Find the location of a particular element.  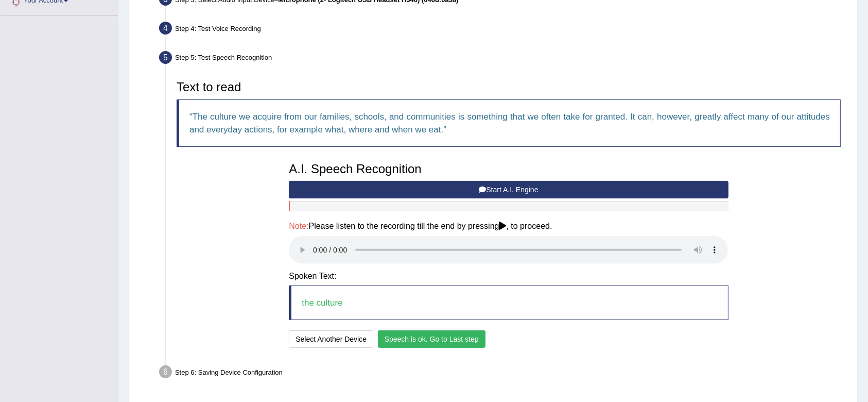

h4: Please listen to the recording till the end by pressing , to proceed. is located at coordinates (508, 226).